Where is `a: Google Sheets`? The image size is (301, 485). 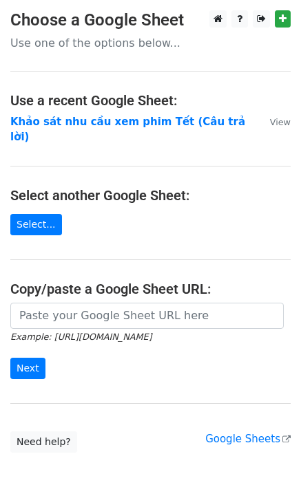
a: Google Sheets is located at coordinates (248, 439).